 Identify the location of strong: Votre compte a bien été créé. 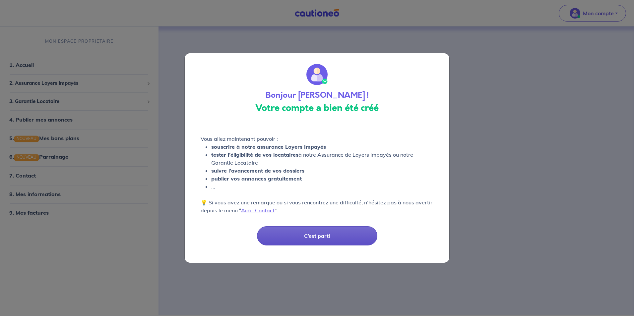
(317, 108).